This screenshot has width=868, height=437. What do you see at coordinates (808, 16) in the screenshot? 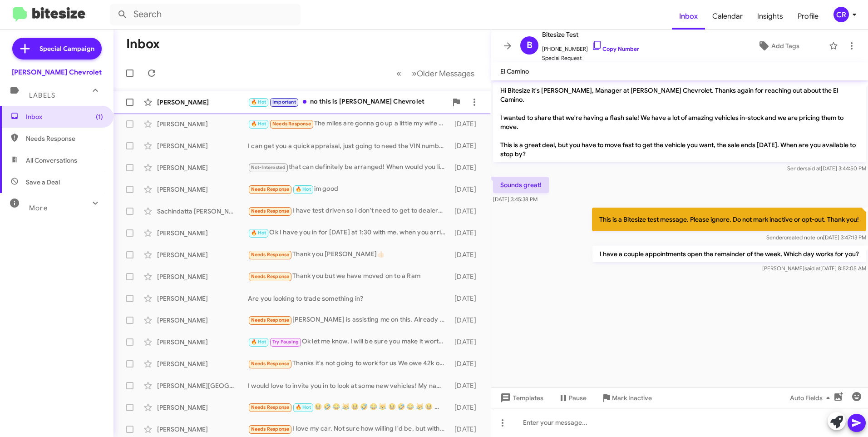
I see `span: Profile` at bounding box center [808, 16].